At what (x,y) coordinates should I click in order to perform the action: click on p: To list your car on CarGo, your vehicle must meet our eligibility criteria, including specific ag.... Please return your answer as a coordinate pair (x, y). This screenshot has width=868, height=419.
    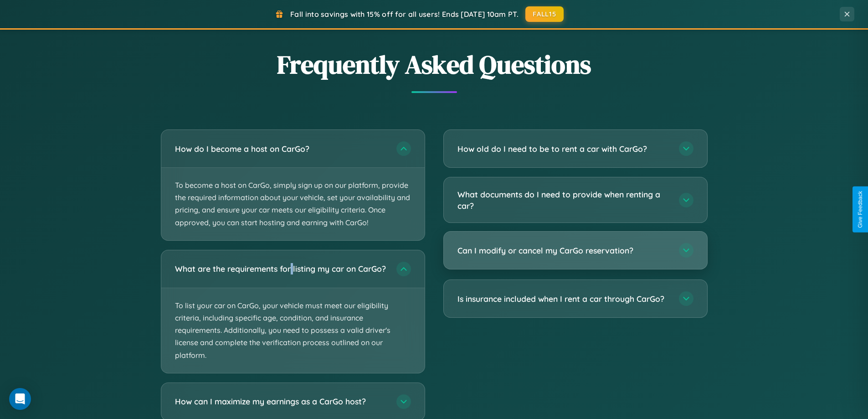
    Looking at the image, I should click on (293, 331).